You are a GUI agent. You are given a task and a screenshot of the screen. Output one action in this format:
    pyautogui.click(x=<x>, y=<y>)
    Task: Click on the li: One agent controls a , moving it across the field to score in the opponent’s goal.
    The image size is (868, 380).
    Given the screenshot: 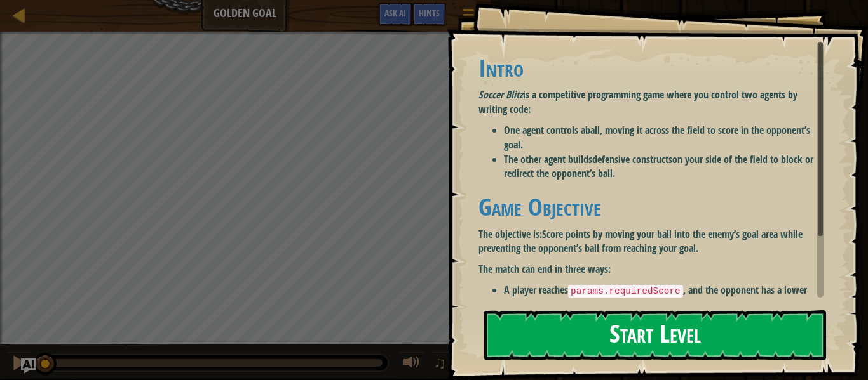 What is the action you would take?
    pyautogui.click(x=663, y=137)
    